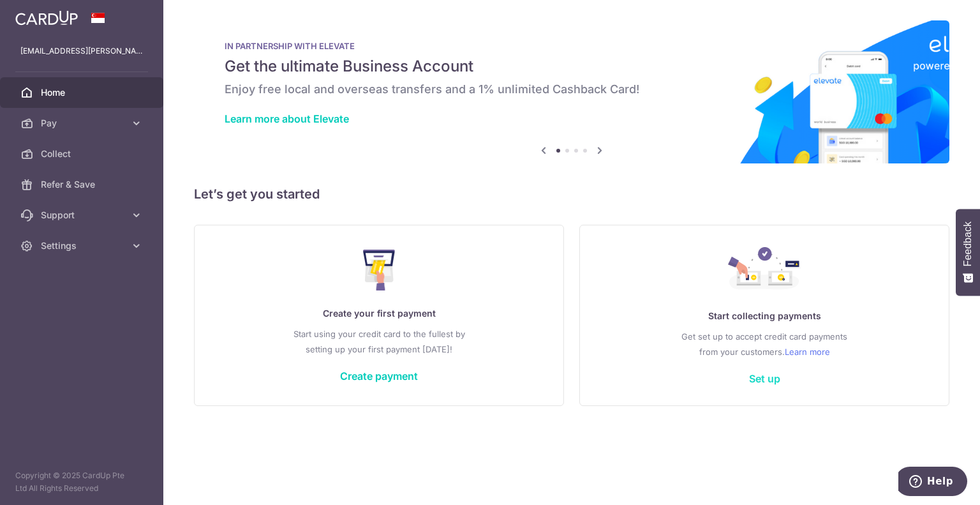 The width and height of the screenshot is (980, 505). I want to click on a: Set up, so click(764, 379).